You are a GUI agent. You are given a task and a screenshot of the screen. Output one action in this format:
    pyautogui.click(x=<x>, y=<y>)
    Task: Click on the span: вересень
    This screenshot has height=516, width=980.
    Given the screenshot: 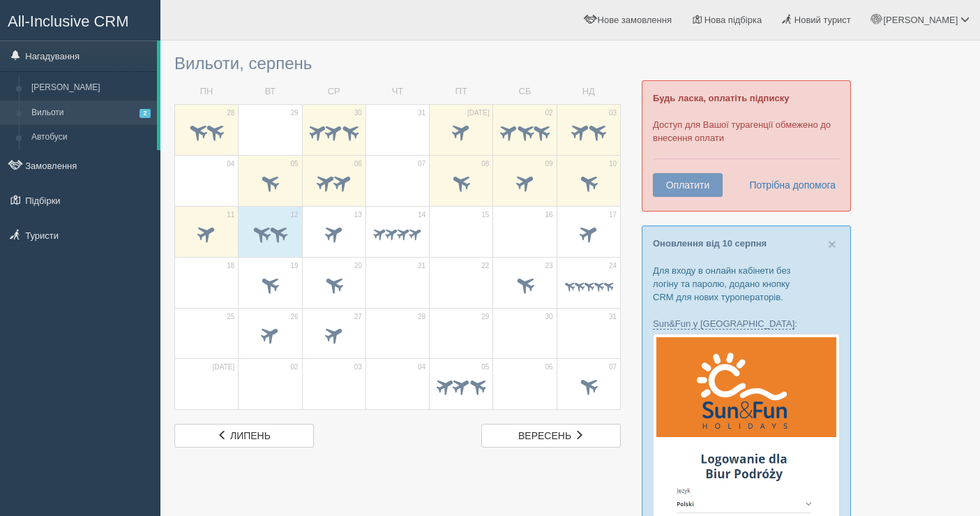 What is the action you would take?
    pyautogui.click(x=545, y=435)
    